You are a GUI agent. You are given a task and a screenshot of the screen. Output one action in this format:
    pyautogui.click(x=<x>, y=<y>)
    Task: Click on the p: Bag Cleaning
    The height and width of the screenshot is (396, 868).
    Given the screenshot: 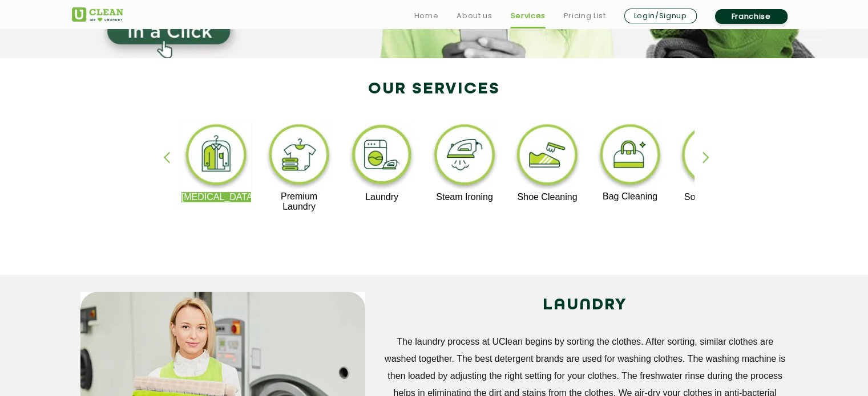 What is the action you would take?
    pyautogui.click(x=630, y=197)
    